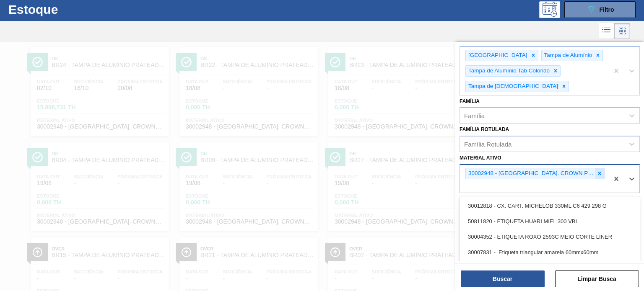  Describe the element at coordinates (68, 9) in the screenshot. I see `h1: Estoque` at that location.